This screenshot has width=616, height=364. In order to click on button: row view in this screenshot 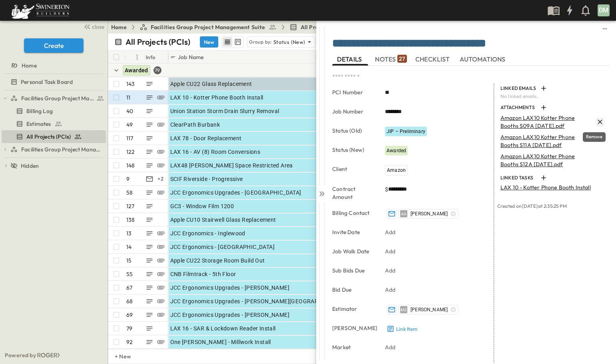, I will do `click(227, 42)`.